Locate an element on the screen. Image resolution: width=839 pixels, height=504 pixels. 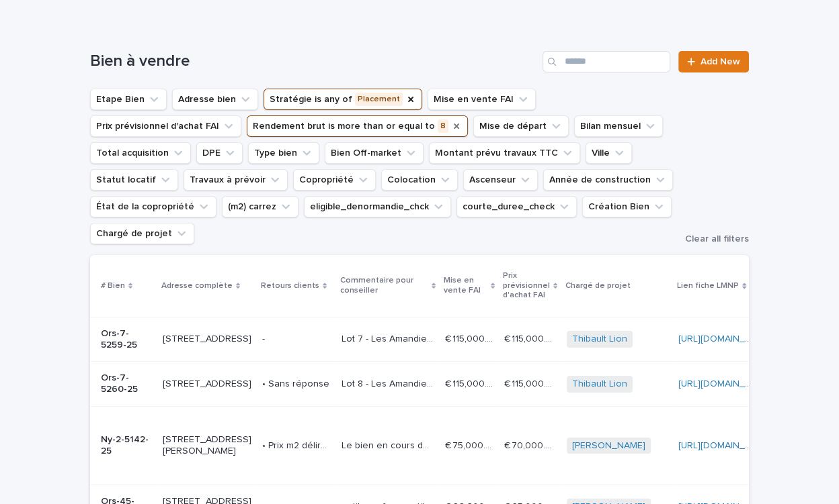
span: Add New is located at coordinates (719, 62).